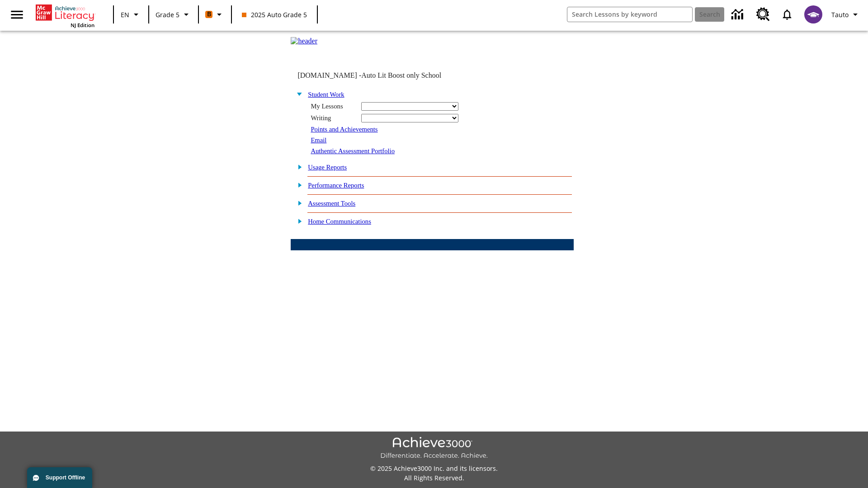 The height and width of the screenshot is (488, 868). I want to click on a: Performance Reports, so click(336, 186).